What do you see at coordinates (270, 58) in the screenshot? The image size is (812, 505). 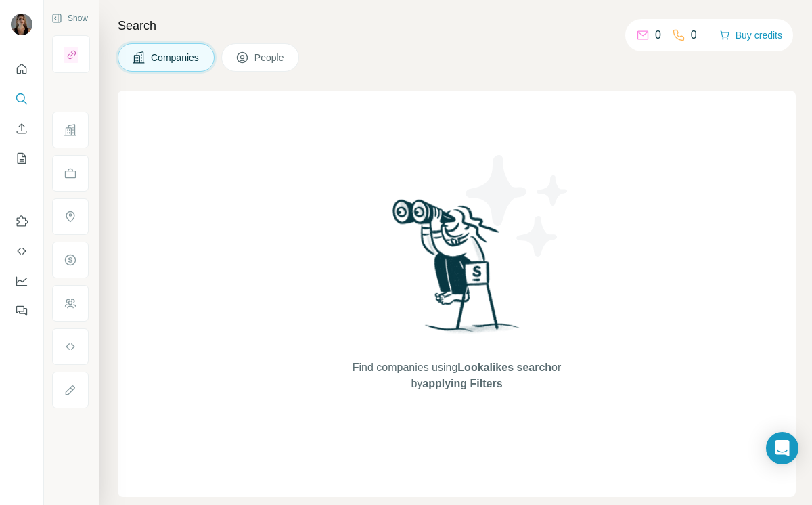 I see `span: People` at bounding box center [270, 58].